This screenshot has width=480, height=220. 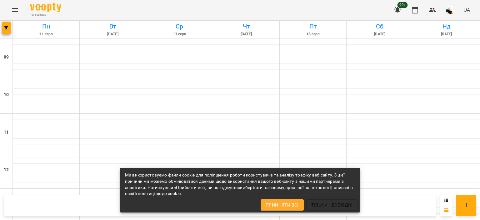 What do you see at coordinates (282, 205) in the screenshot?
I see `span: Прийняти всі` at bounding box center [282, 205].